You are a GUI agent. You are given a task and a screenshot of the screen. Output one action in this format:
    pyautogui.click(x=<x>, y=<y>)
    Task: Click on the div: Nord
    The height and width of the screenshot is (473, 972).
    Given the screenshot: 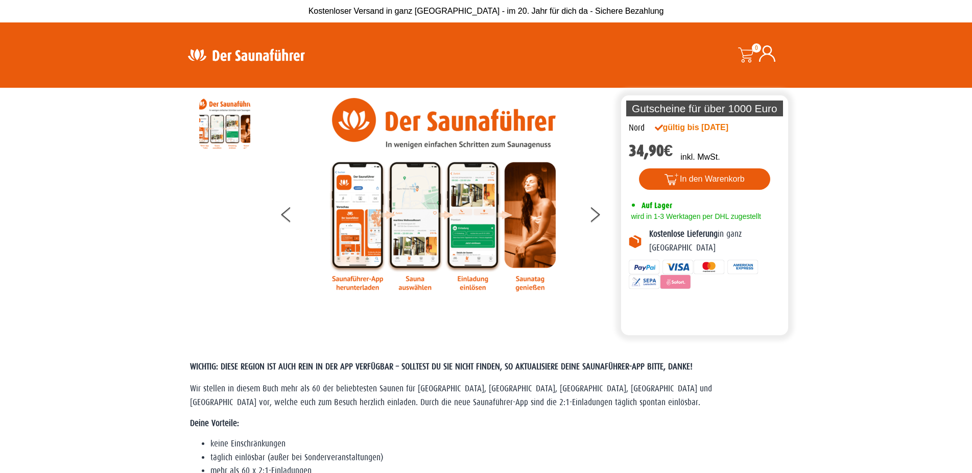 What is the action you would take?
    pyautogui.click(x=636, y=128)
    